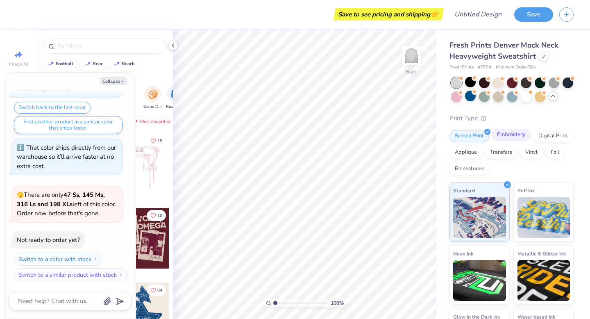 This screenshot has width=590, height=319. I want to click on div: Not ready to order yet?, so click(48, 240).